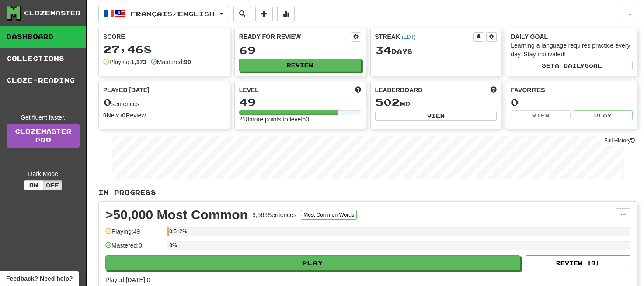 Image resolution: width=644 pixels, height=286 pixels. Describe the element at coordinates (570, 65) in the screenshot. I see `span: a daily` at that location.